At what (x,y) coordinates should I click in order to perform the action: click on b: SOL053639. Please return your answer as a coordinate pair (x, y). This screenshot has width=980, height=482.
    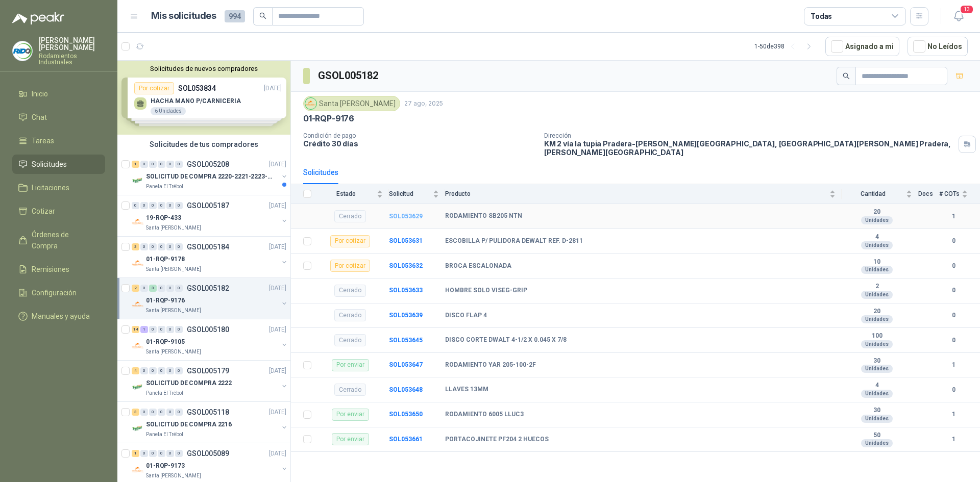
    Looking at the image, I should click on (406, 315).